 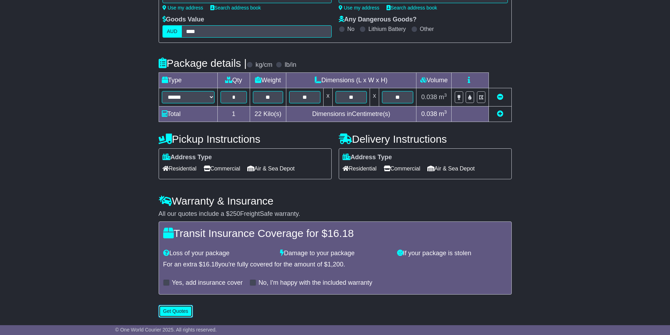 I want to click on td: Type, so click(x=188, y=80).